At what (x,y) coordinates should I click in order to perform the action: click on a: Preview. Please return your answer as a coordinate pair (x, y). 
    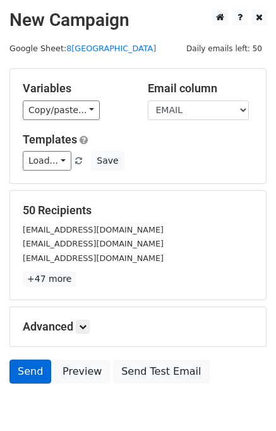
    Looking at the image, I should click on (82, 372).